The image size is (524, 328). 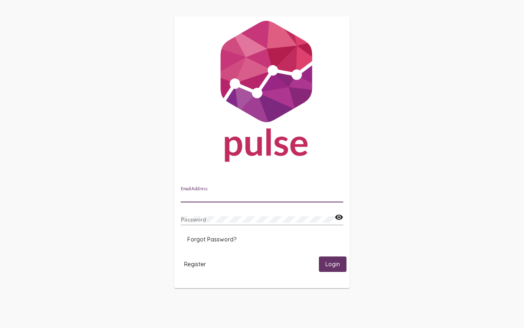 What do you see at coordinates (211, 239) in the screenshot?
I see `button: Forgot Password?` at bounding box center [211, 239].